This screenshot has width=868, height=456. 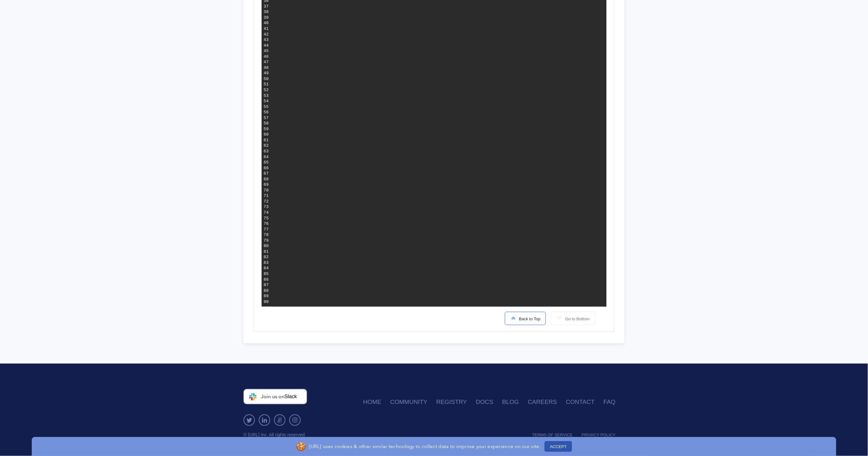 I want to click on div: 90, so click(x=266, y=302).